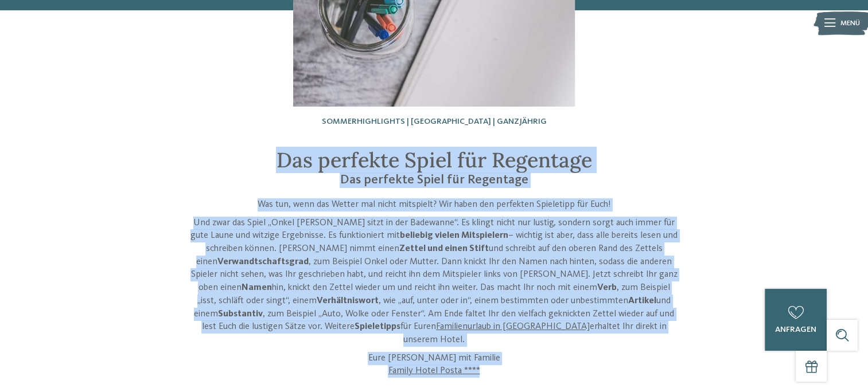 Image resolution: width=868 pixels, height=392 pixels. I want to click on strong: Zettel und einen Stift, so click(444, 249).